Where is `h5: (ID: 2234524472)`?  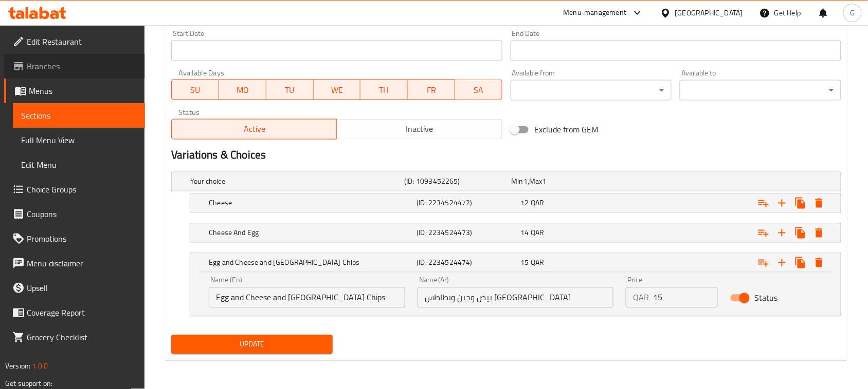
h5: (ID: 2234524472) is located at coordinates (467, 204).